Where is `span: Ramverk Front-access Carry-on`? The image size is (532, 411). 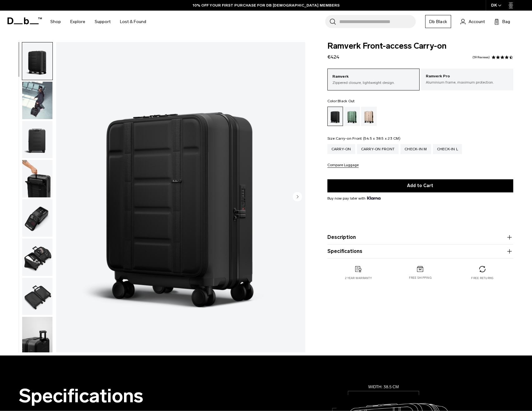
span: Ramverk Front-access Carry-on is located at coordinates (420, 46).